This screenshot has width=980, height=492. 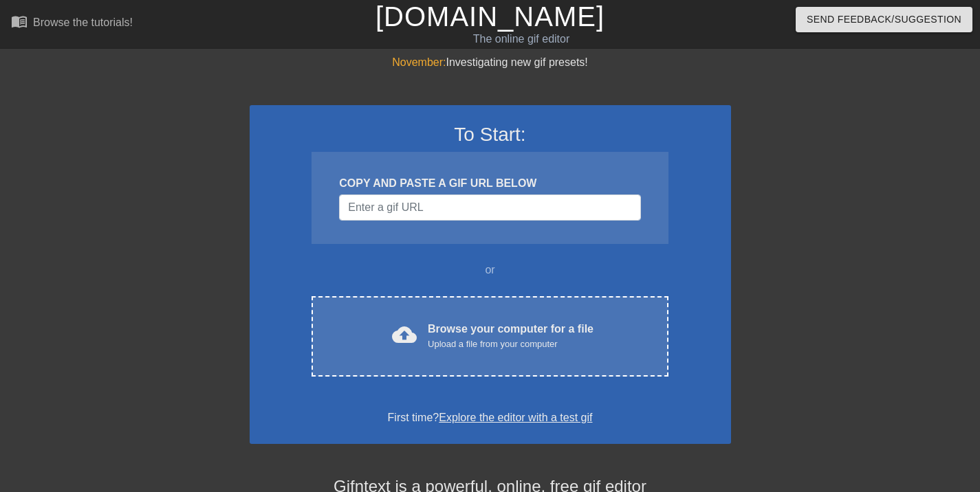 I want to click on input: Username, so click(x=490, y=207).